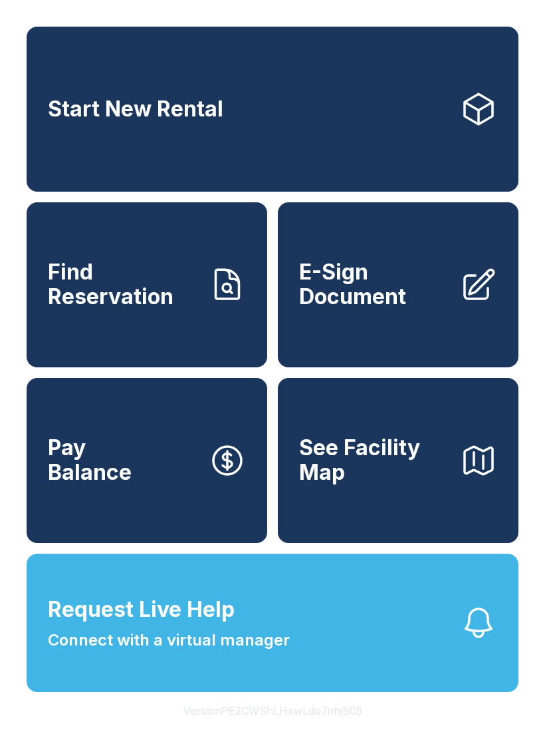 The image size is (545, 756). What do you see at coordinates (374, 460) in the screenshot?
I see `span: See Facility Map` at bounding box center [374, 460].